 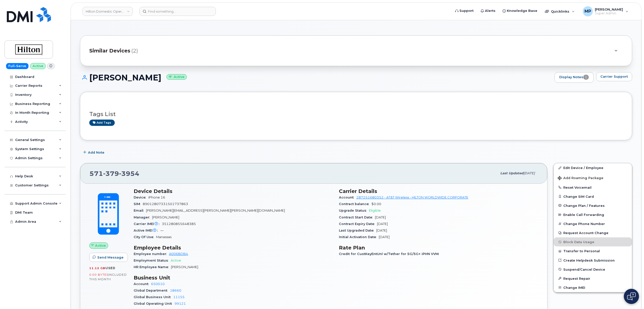 What do you see at coordinates (581, 178) in the screenshot?
I see `span: Add Roaming Package` at bounding box center [581, 178].